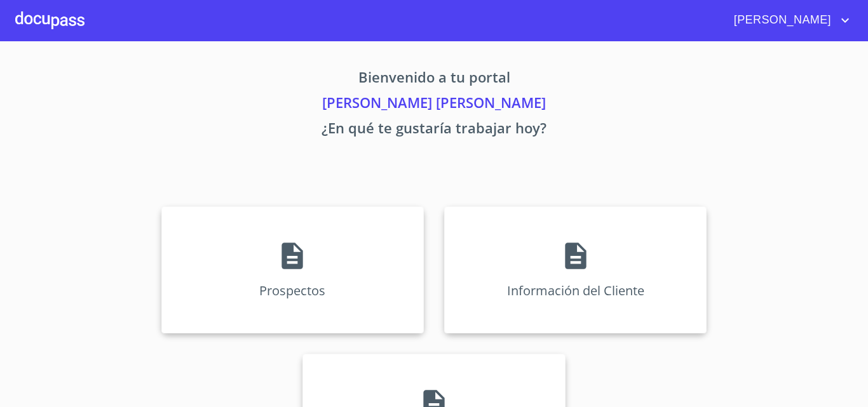 The image size is (868, 407). I want to click on p: Prospectos, so click(292, 291).